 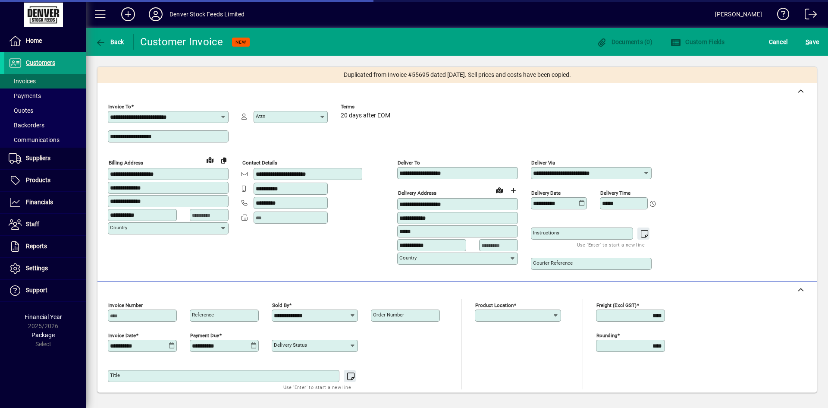 I want to click on span: Financials, so click(x=39, y=202).